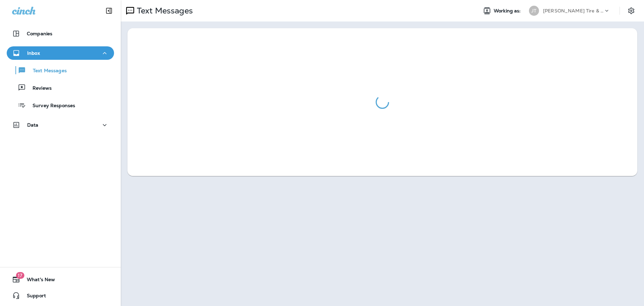 The width and height of the screenshot is (644, 306). I want to click on button: Survey Responses, so click(61, 105).